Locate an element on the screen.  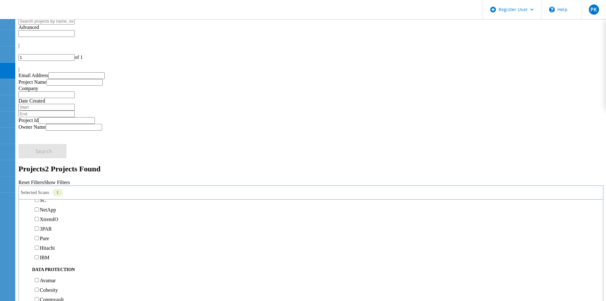
label: 3PAR is located at coordinates (46, 228).